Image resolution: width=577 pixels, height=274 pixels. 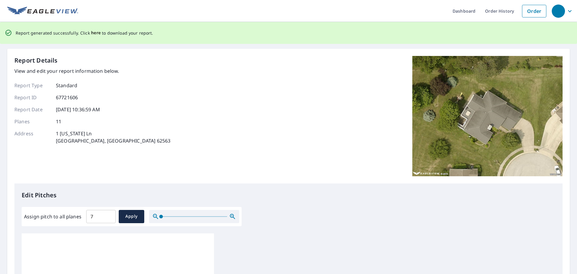 I want to click on input: 00.0, so click(x=101, y=216).